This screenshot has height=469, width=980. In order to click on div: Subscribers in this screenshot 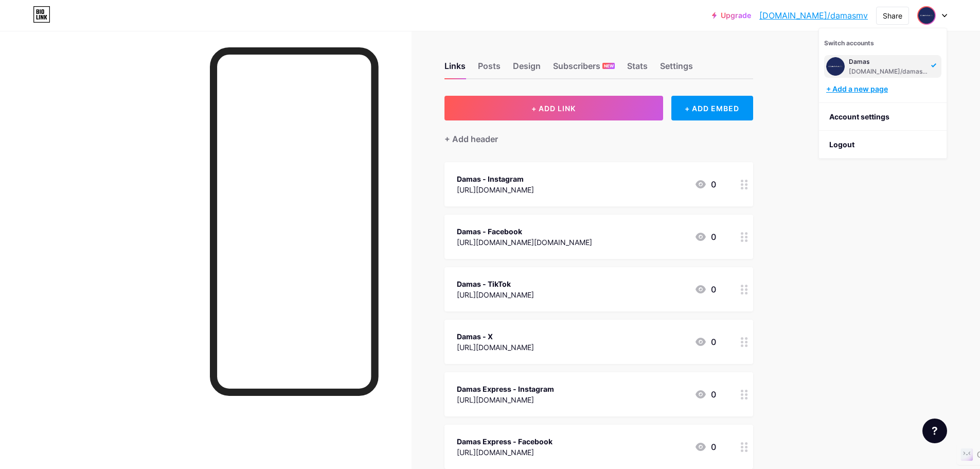, I will do `click(584, 69)`.